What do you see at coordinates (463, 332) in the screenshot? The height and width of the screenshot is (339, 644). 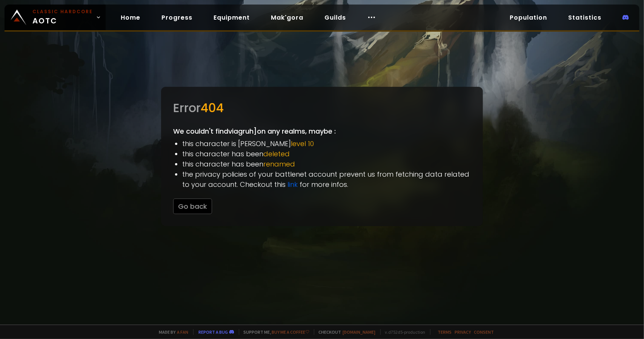 I see `a: Privacy` at bounding box center [463, 332].